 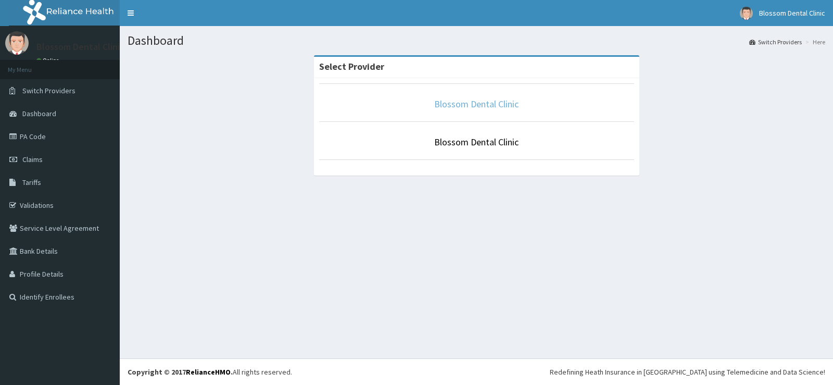 I want to click on a: Online, so click(x=49, y=60).